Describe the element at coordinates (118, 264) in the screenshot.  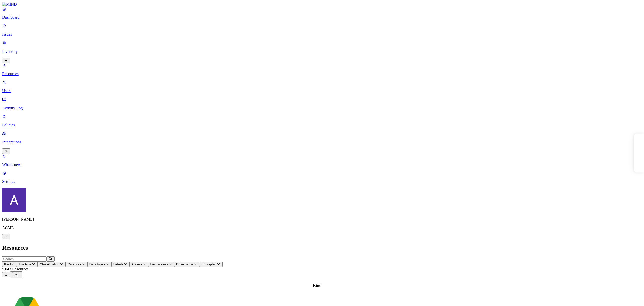
I see `span: Labels` at that location.